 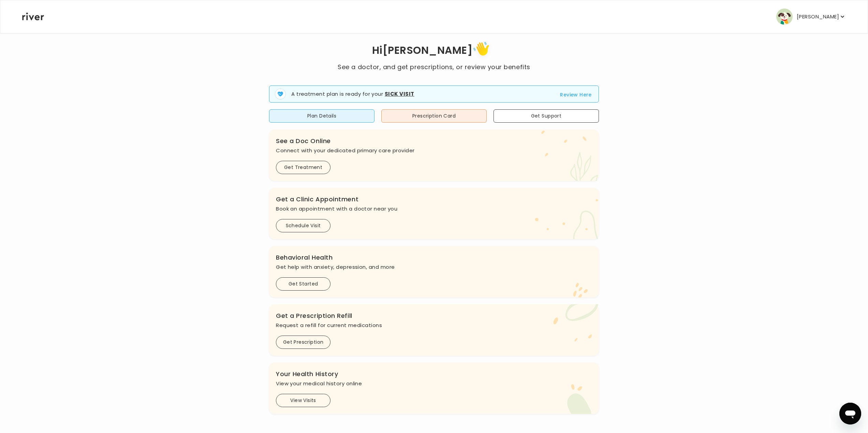 I want to click on button: Plan Details, so click(x=322, y=116).